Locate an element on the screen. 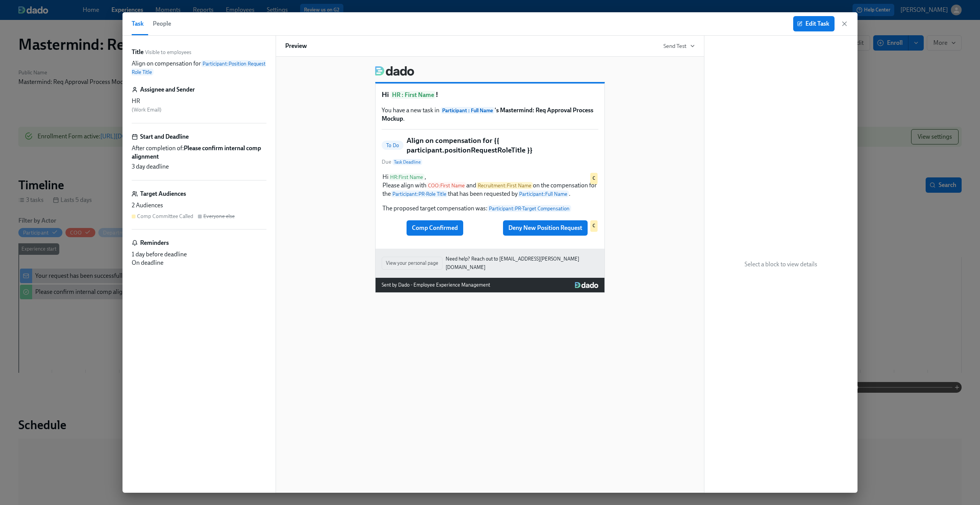 This screenshot has width=980, height=505. h6: Reminders is located at coordinates (154, 243).